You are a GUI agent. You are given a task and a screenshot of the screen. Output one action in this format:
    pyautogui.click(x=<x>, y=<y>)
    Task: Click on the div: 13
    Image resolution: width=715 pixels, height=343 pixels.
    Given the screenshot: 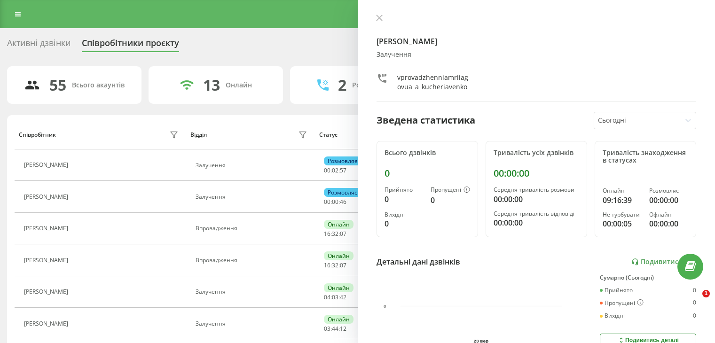 What is the action you would take?
    pyautogui.click(x=212, y=85)
    